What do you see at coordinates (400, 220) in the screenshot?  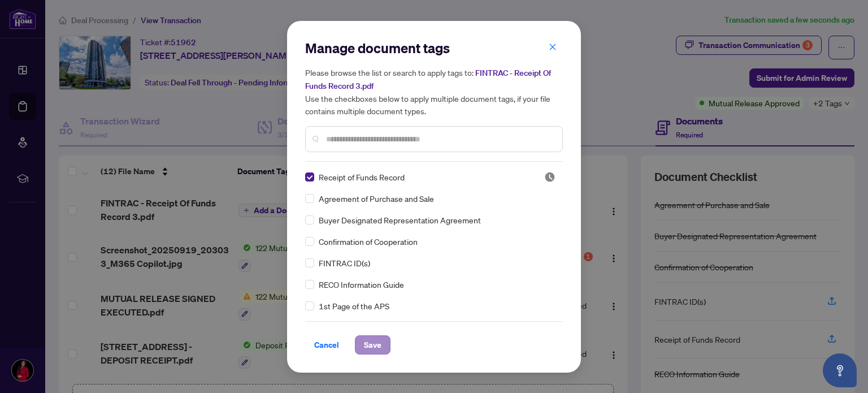 I see `span: Buyer Designated Representation Agreement` at bounding box center [400, 220].